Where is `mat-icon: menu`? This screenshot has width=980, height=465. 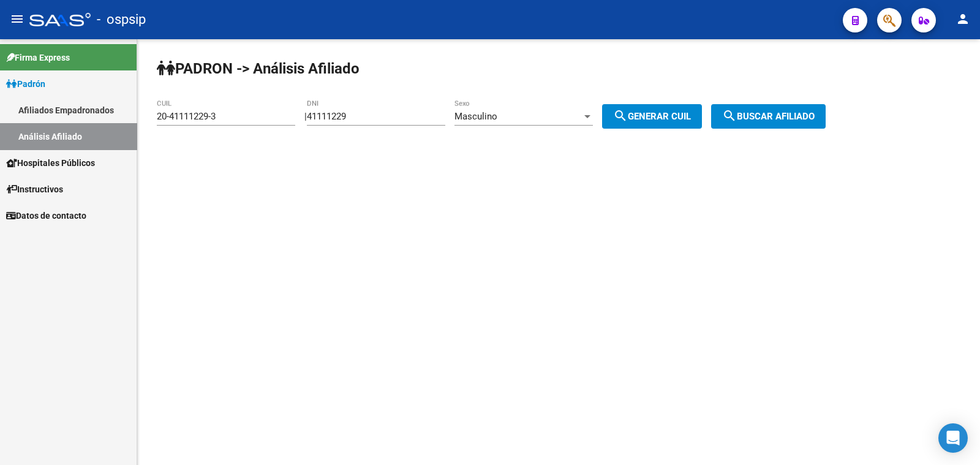
mat-icon: menu is located at coordinates (17, 19).